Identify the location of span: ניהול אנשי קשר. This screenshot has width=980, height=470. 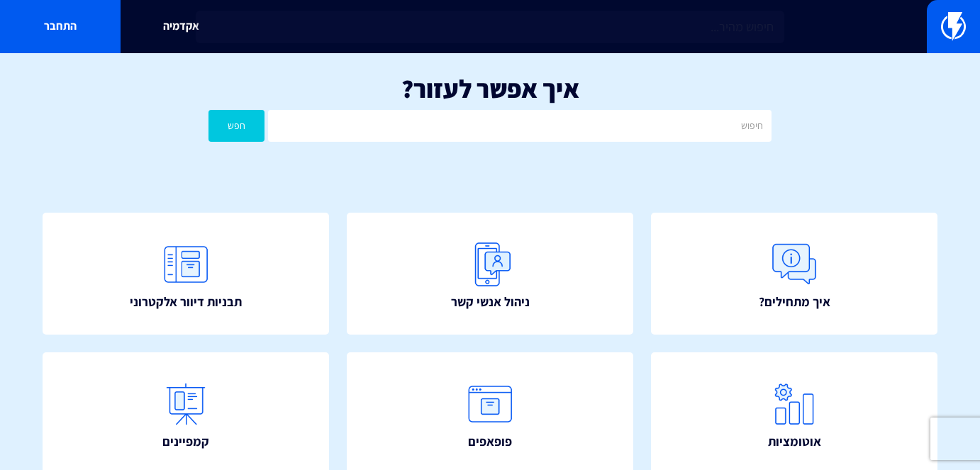
(490, 302).